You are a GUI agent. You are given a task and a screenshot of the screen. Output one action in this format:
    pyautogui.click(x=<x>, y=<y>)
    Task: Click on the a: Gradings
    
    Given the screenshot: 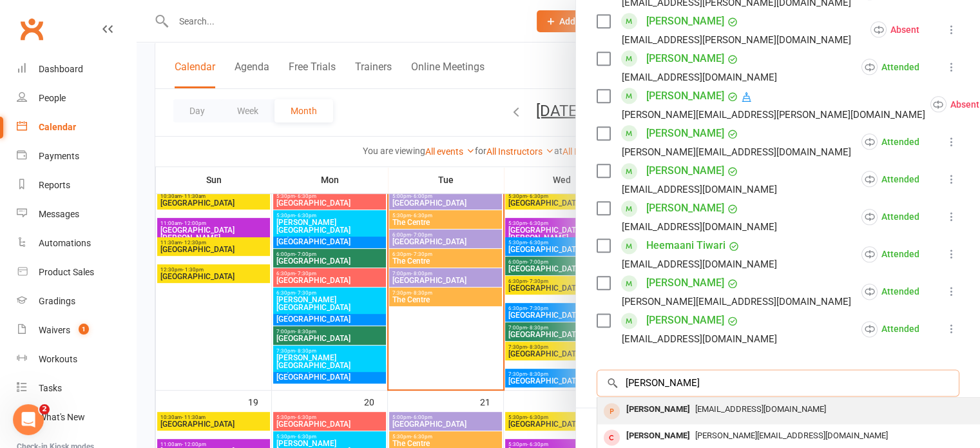 What is the action you would take?
    pyautogui.click(x=76, y=301)
    